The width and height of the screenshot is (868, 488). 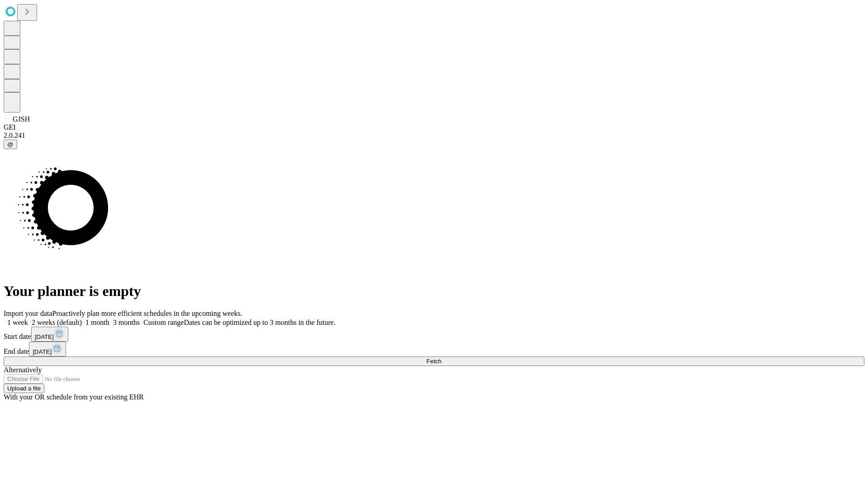 I want to click on span: GJSH, so click(x=21, y=119).